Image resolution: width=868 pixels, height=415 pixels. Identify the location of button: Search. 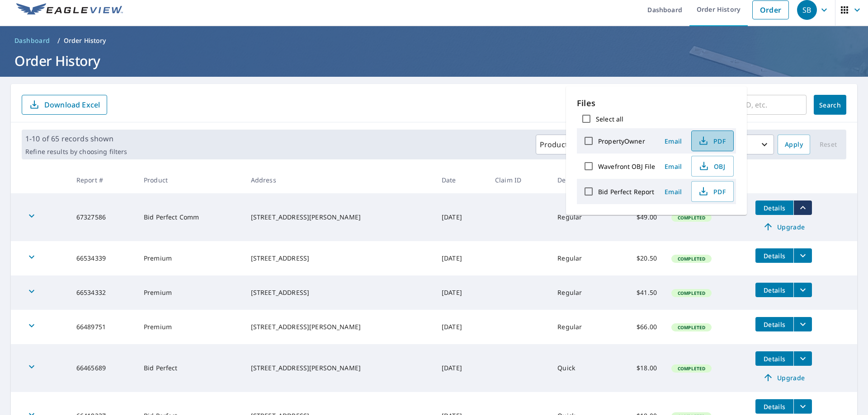
(830, 105).